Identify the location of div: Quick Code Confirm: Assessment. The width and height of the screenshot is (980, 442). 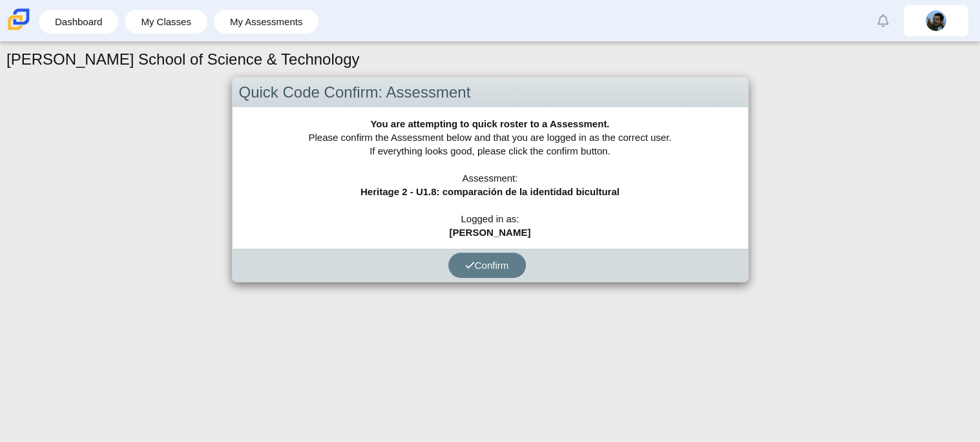
(490, 92).